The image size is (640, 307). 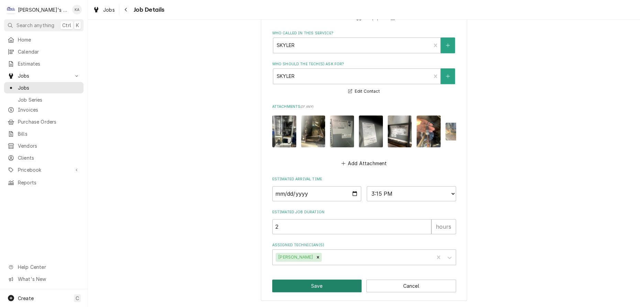 What do you see at coordinates (364, 246) in the screenshot?
I see `label: Assigned Technician(s)` at bounding box center [364, 246].